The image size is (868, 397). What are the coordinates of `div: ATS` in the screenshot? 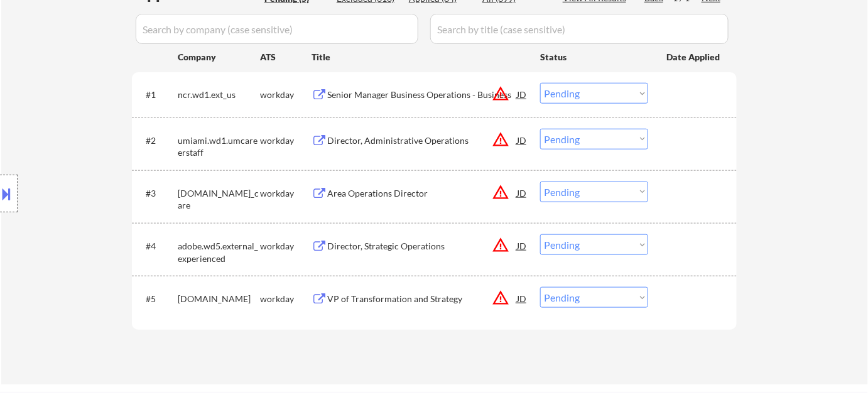 It's located at (286, 57).